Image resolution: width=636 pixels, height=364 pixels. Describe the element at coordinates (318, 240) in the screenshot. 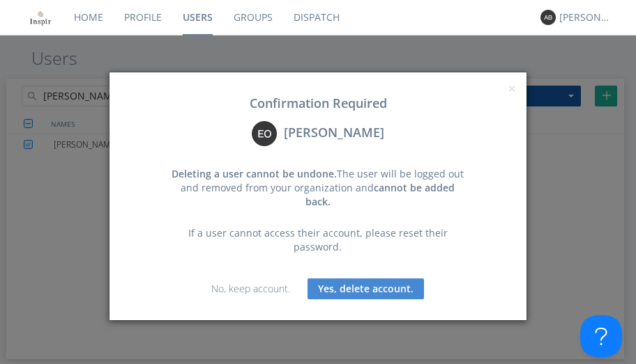

I see `div: If a user cannot access their account, please reset their password.` at that location.